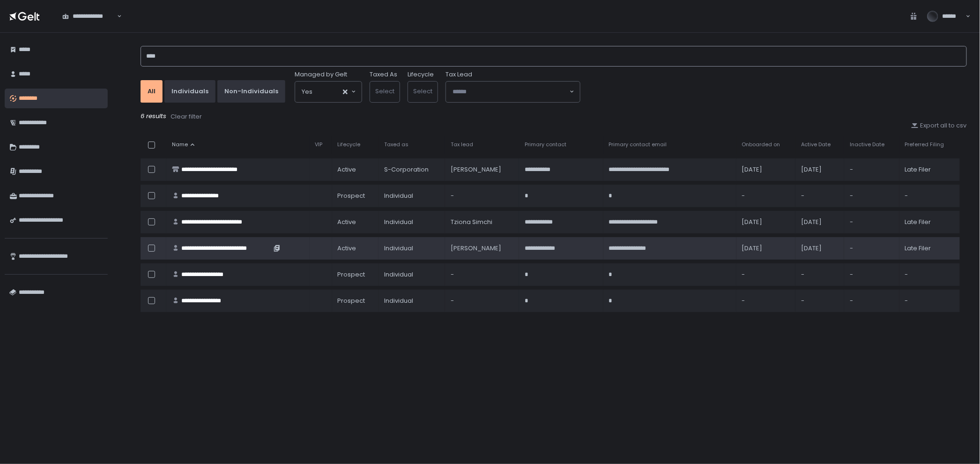 This screenshot has width=980, height=464. What do you see at coordinates (151, 92) in the screenshot?
I see `div: All` at bounding box center [151, 92].